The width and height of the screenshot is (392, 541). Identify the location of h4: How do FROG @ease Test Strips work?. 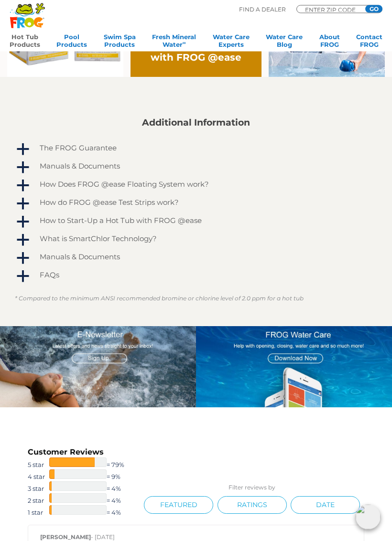
(109, 202).